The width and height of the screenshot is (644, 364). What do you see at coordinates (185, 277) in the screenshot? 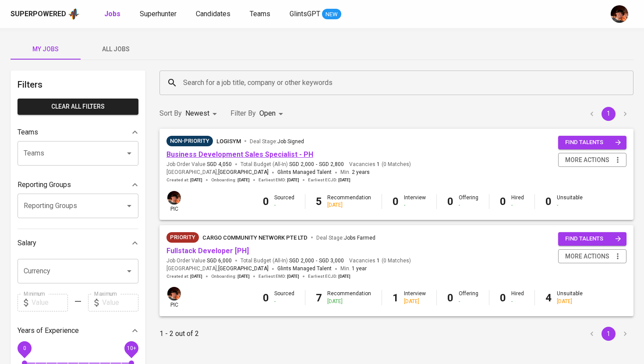
I see `span: Created at :` at bounding box center [185, 277].